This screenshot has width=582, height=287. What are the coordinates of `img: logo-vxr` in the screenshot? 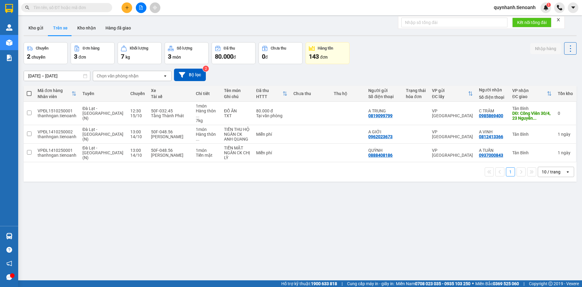 It's located at (9, 8).